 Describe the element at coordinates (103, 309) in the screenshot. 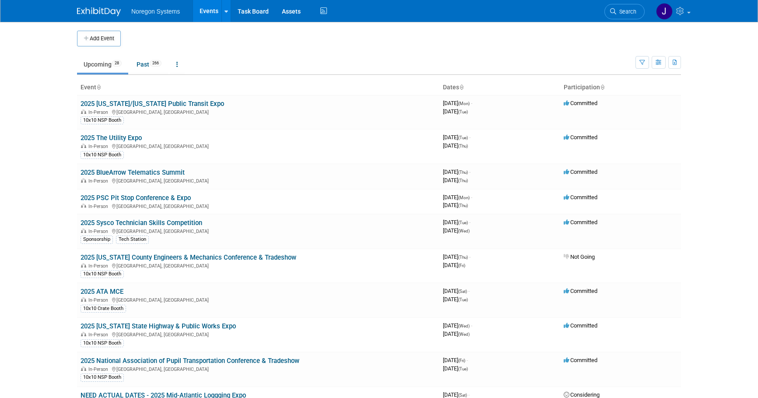

I see `div: 10x10 Crate Booth` at that location.